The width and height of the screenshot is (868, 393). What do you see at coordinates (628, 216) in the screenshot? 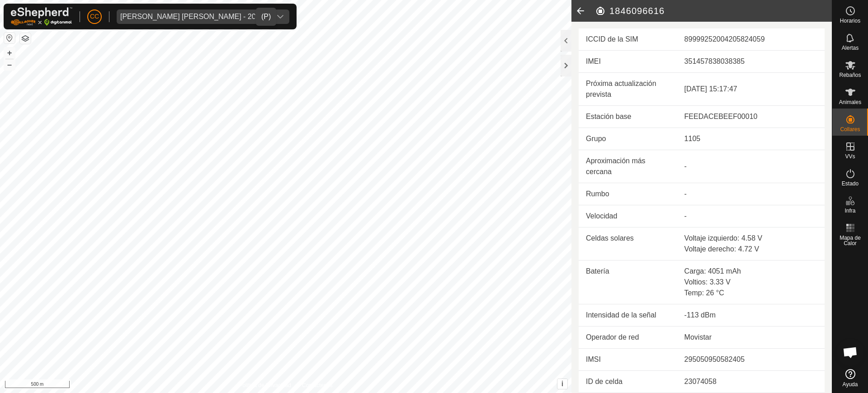
I see `td: Velocidad` at bounding box center [628, 216].